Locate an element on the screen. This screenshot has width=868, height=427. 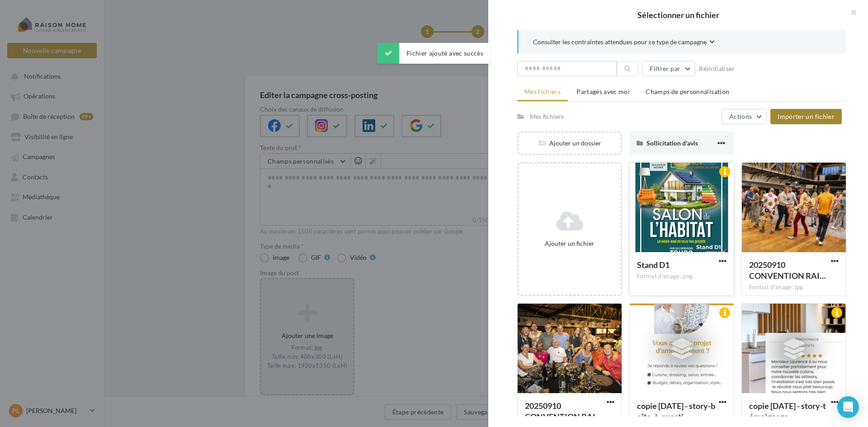
span: Mes fichiers is located at coordinates (542, 91).